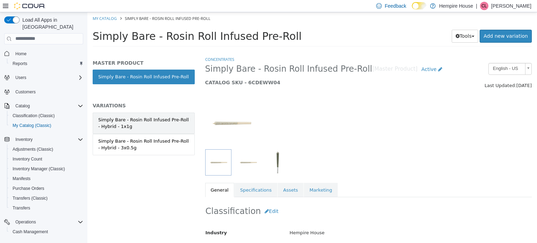  Describe the element at coordinates (132, 47) in the screenshot. I see `a: Concentrates` at that location.